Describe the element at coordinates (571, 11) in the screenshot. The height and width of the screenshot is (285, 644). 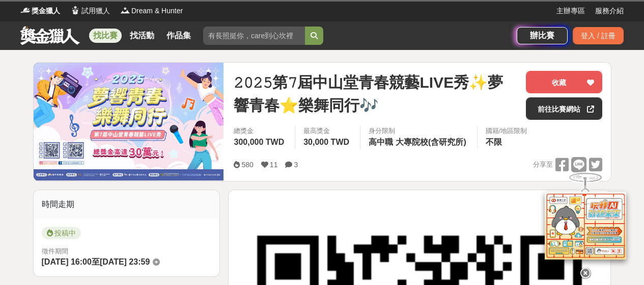
I see `a: 主辦專區` at that location.